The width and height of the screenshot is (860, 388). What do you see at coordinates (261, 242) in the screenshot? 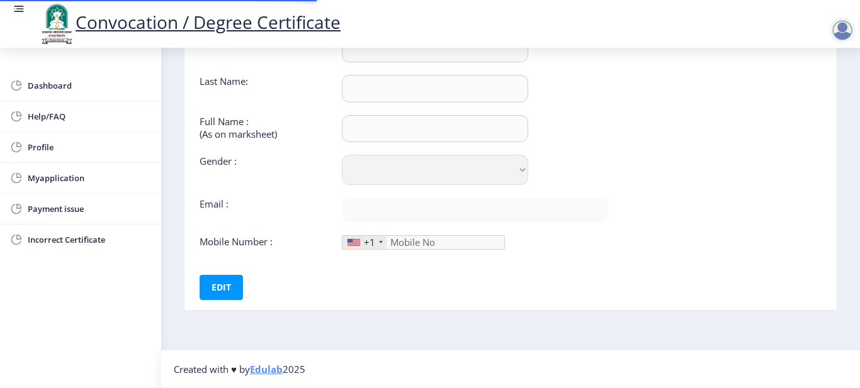
I see `div: Mobile Number :` at bounding box center [261, 242].